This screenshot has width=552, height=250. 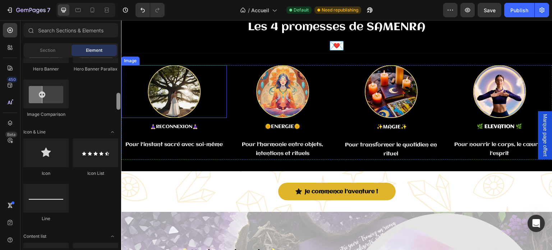 What do you see at coordinates (11, 134) in the screenshot?
I see `div: Beta` at bounding box center [11, 134].